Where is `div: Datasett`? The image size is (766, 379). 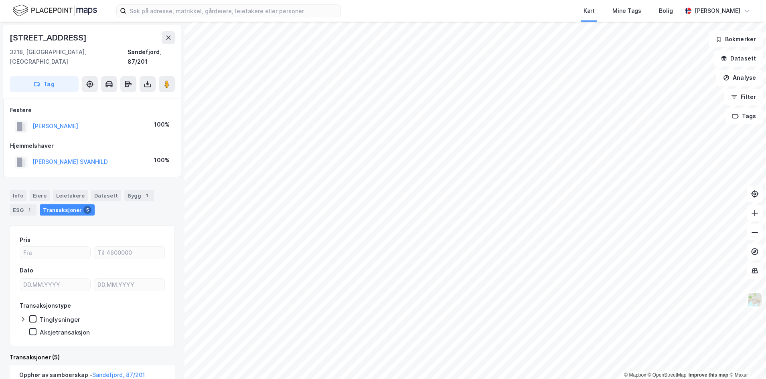 div: Datasett is located at coordinates (106, 196).